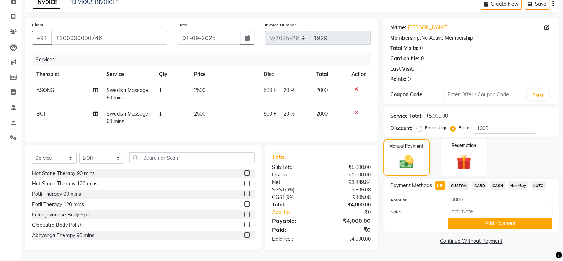 The image size is (563, 261). I want to click on div: Points:, so click(398, 79).